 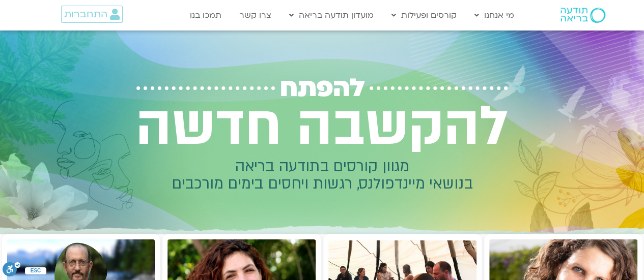 What do you see at coordinates (206, 15) in the screenshot?
I see `a: תמכו בנו` at bounding box center [206, 15].